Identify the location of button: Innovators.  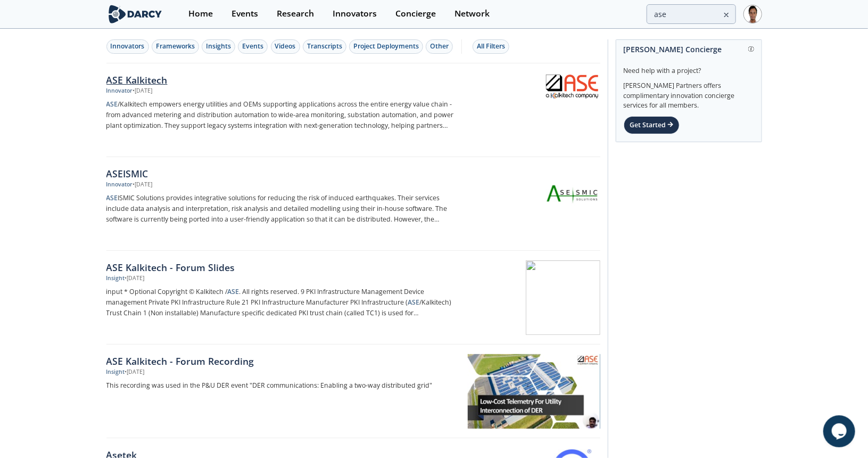
(128, 47).